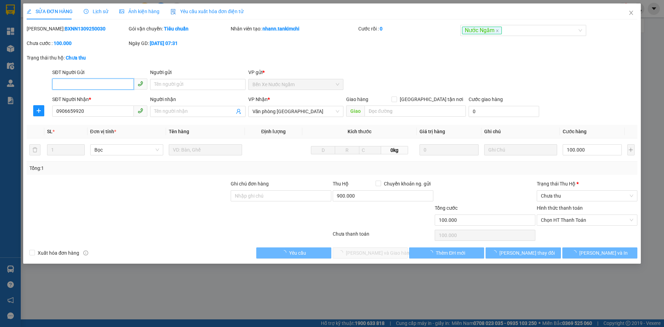  I want to click on span: Văn phòng Đà Nẵng, so click(296, 111).